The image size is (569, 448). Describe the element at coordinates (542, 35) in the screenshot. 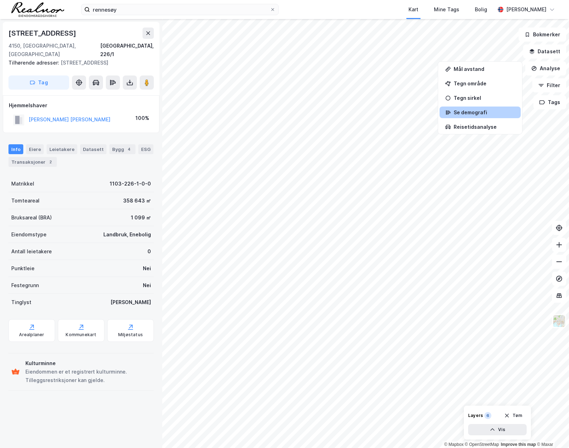

I see `button: Bokmerker` at that location.